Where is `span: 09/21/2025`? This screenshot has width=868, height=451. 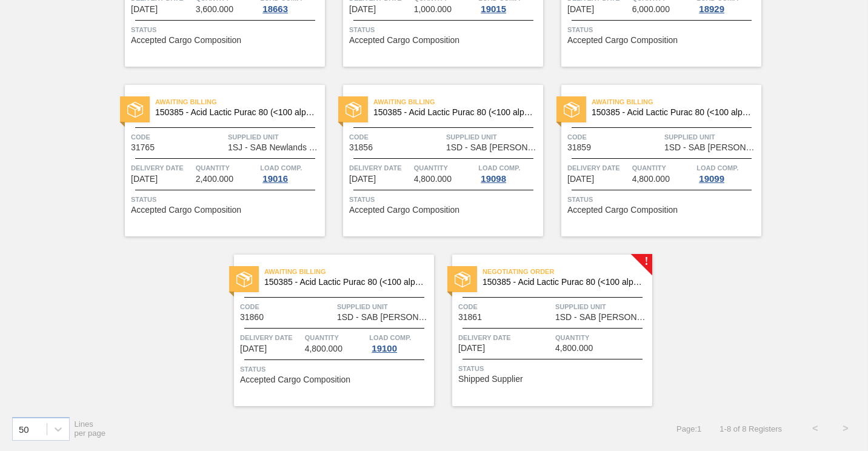
span: 09/21/2025 is located at coordinates (144, 179).